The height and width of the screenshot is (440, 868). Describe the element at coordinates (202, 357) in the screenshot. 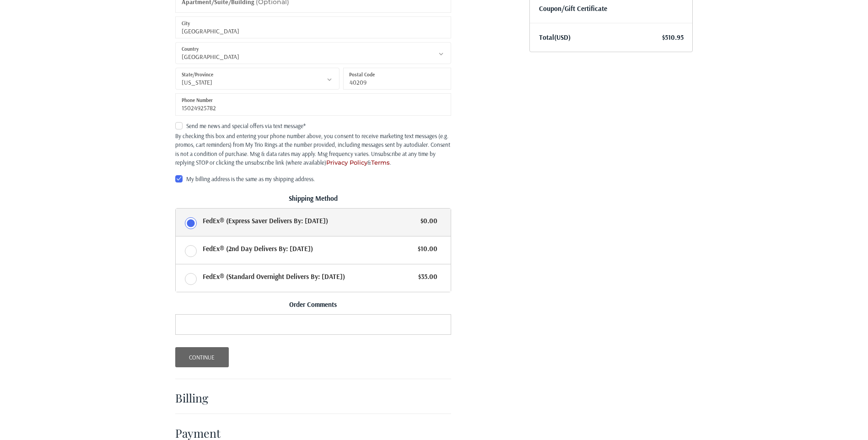

I see `button: Continue` at that location.